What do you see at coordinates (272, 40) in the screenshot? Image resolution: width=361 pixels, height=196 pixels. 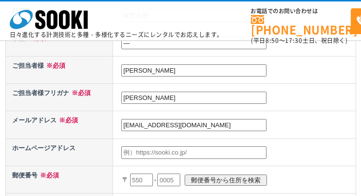 I see `span: 8:50` at bounding box center [272, 40].